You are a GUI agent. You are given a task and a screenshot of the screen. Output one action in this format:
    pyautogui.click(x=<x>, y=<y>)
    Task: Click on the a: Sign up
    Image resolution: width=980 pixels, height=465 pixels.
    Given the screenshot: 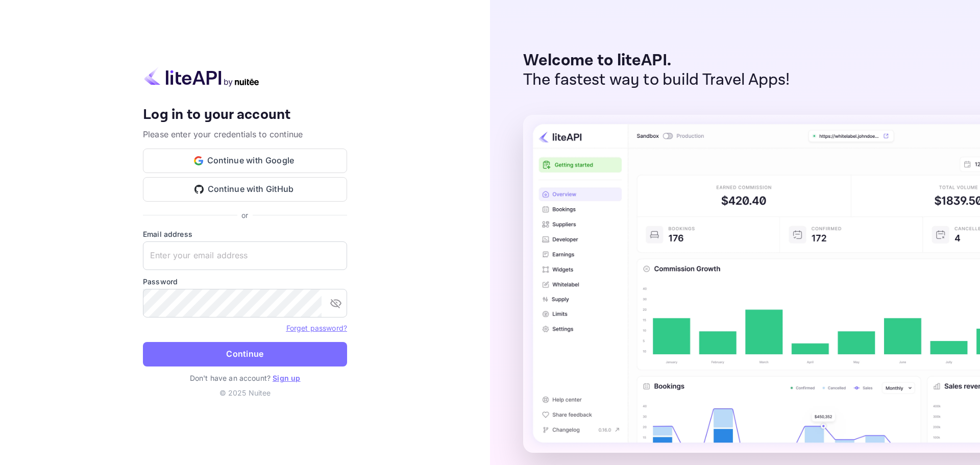 What is the action you would take?
    pyautogui.click(x=287, y=378)
    